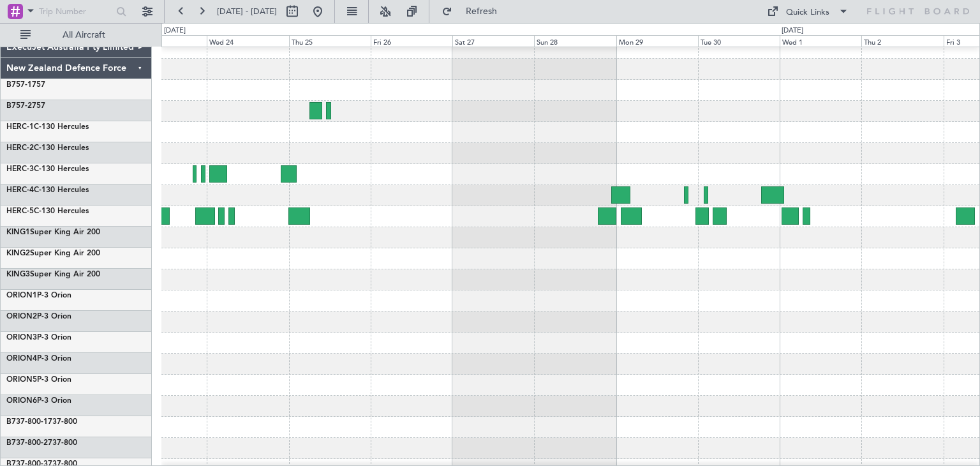  I want to click on span: HERC-1, so click(20, 127).